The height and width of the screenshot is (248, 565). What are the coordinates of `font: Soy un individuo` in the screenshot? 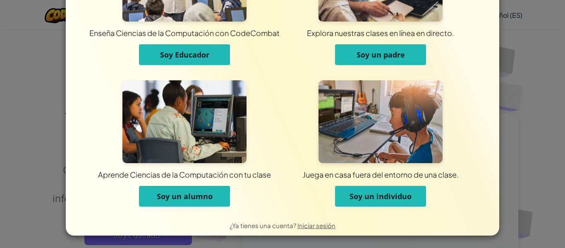 It's located at (381, 196).